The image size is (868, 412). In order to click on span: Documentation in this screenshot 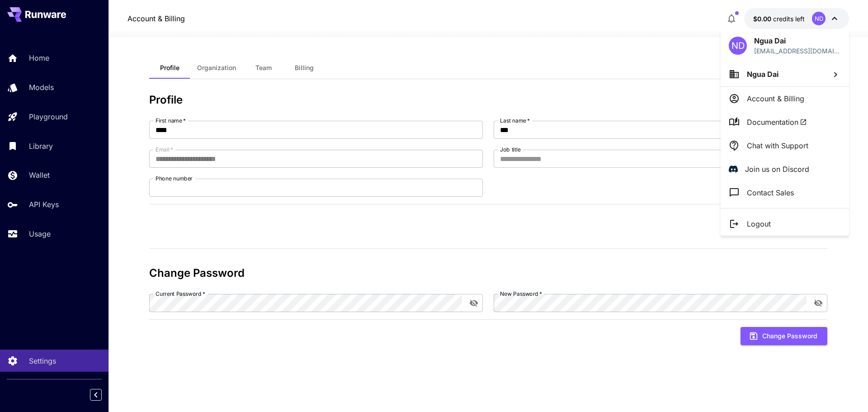, I will do `click(777, 122)`.